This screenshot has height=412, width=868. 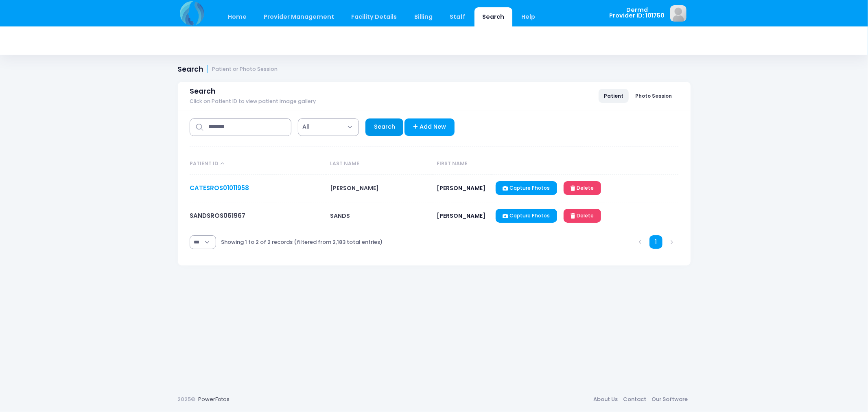 What do you see at coordinates (462, 164) in the screenshot?
I see `th: First Name: activate to sort column ascending` at bounding box center [462, 164].